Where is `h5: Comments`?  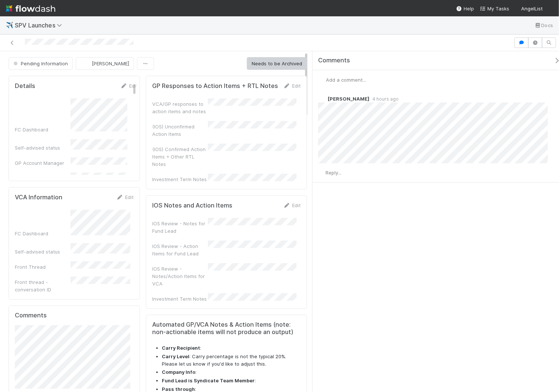 h5: Comments is located at coordinates (74, 316).